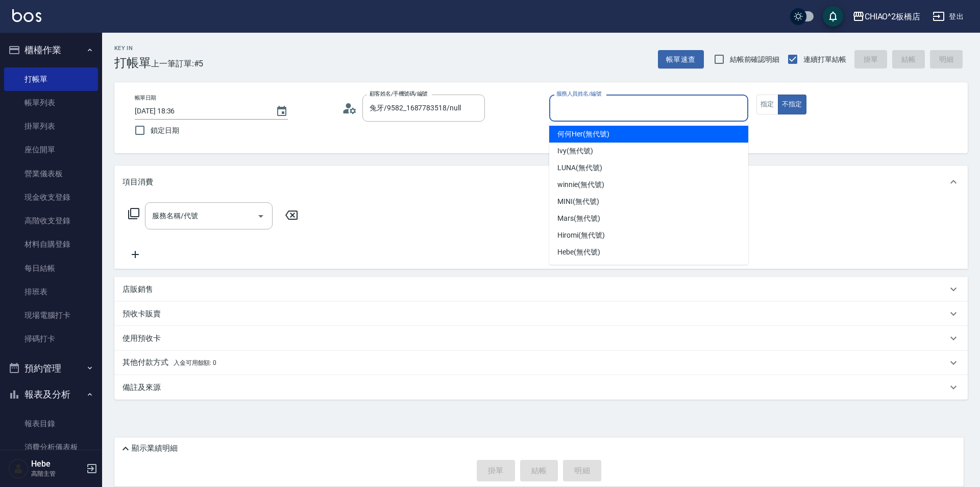 This screenshot has height=487, width=980. Describe the element at coordinates (51, 244) in the screenshot. I see `a: 材料自購登錄` at that location.